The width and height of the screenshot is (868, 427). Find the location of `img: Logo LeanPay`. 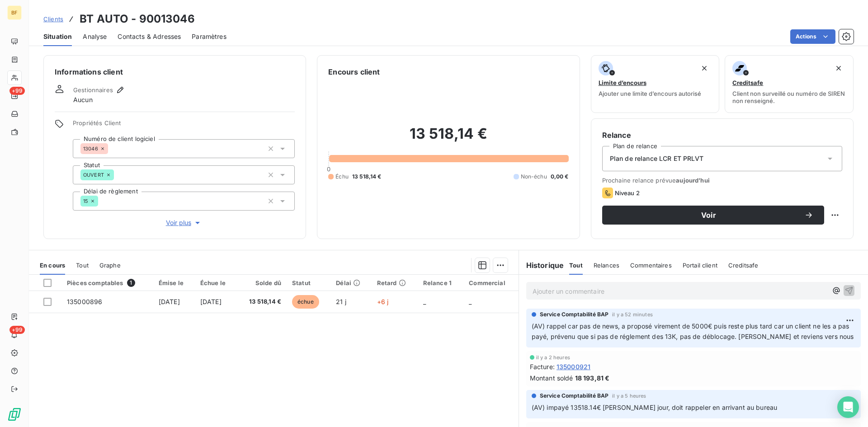

img: Logo LeanPay is located at coordinates (15, 414).